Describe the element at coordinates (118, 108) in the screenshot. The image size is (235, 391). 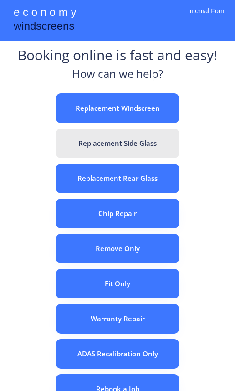
I see `button: Replacement Windscreen` at that location.